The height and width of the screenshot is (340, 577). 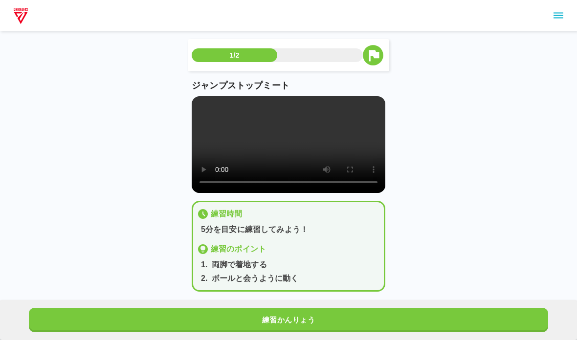 What do you see at coordinates (204, 265) in the screenshot?
I see `p: 1 .` at bounding box center [204, 265].